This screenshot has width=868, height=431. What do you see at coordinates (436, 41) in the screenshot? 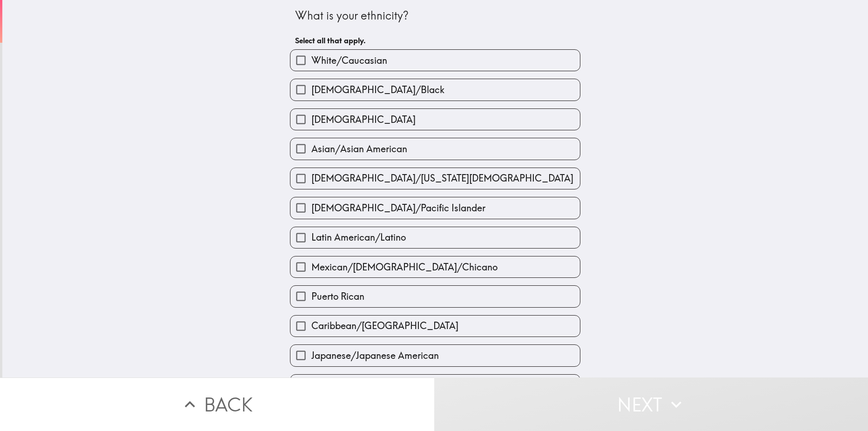
I see `h6: Select all that apply.` at bounding box center [436, 41].